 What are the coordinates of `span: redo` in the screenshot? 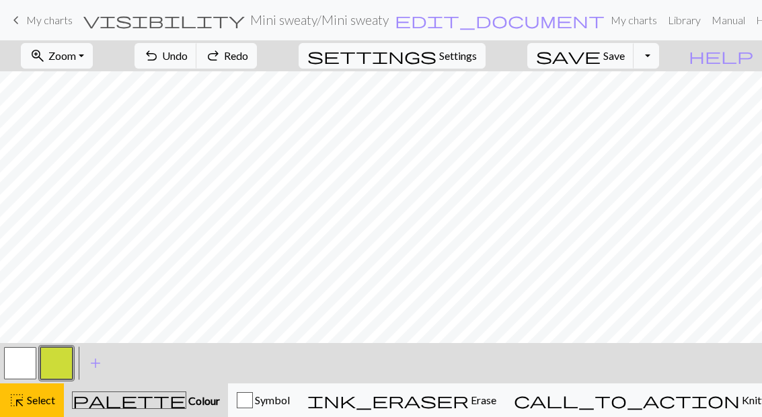 It's located at (213, 56).